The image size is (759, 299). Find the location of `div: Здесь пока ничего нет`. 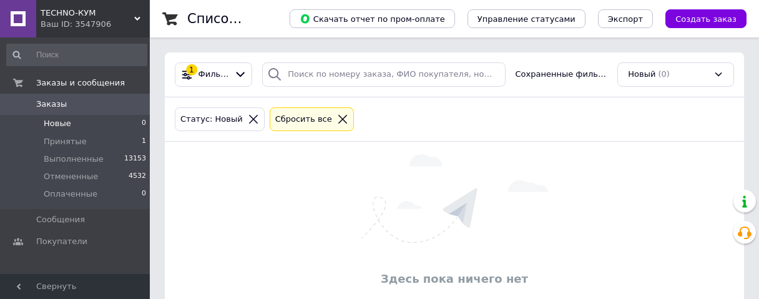

div: Здесь пока ничего нет is located at coordinates (454, 278).